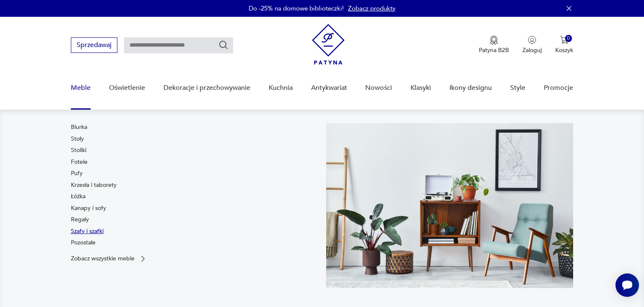 This screenshot has width=644, height=307. What do you see at coordinates (494, 45) in the screenshot?
I see `a: Ikona medaluPatyna B2B` at bounding box center [494, 45].